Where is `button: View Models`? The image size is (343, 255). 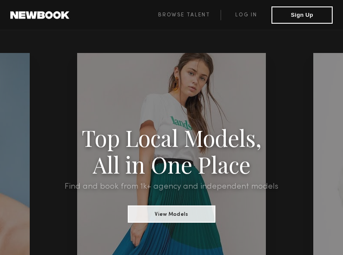
button: View Models is located at coordinates (172, 214).